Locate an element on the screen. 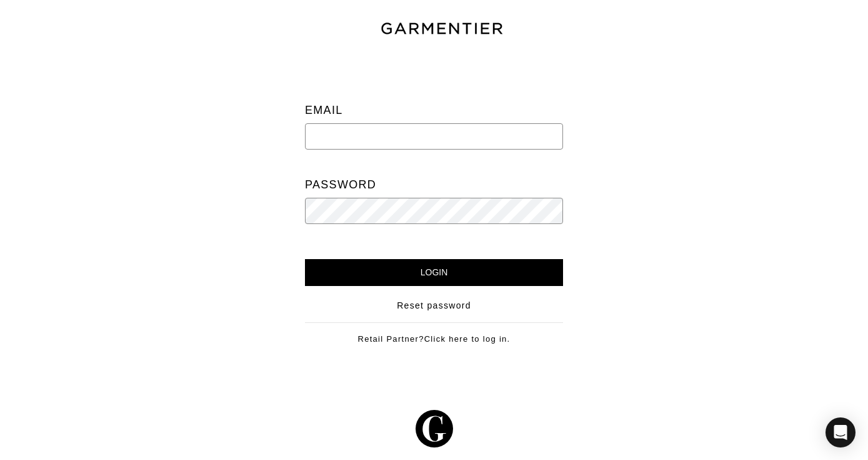 Image resolution: width=868 pixels, height=460 pixels. a: Click here to log in. is located at coordinates (468, 338).